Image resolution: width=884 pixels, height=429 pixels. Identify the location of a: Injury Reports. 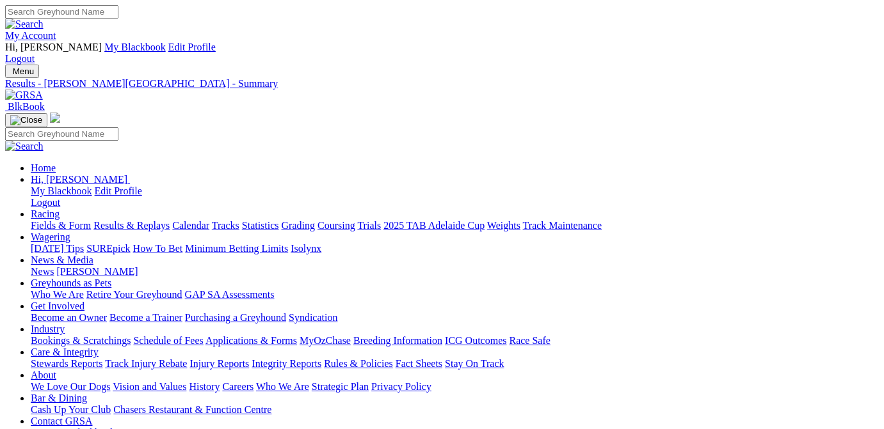
(219, 363).